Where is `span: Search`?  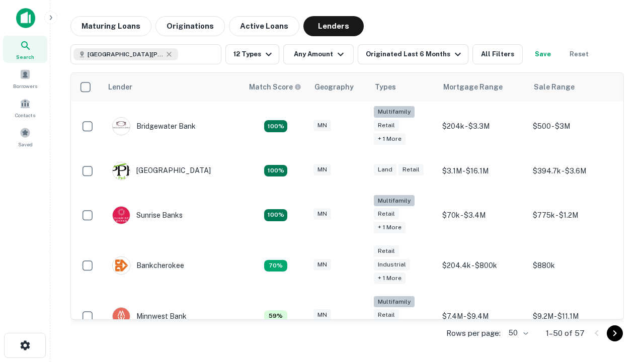 span: Search is located at coordinates (25, 57).